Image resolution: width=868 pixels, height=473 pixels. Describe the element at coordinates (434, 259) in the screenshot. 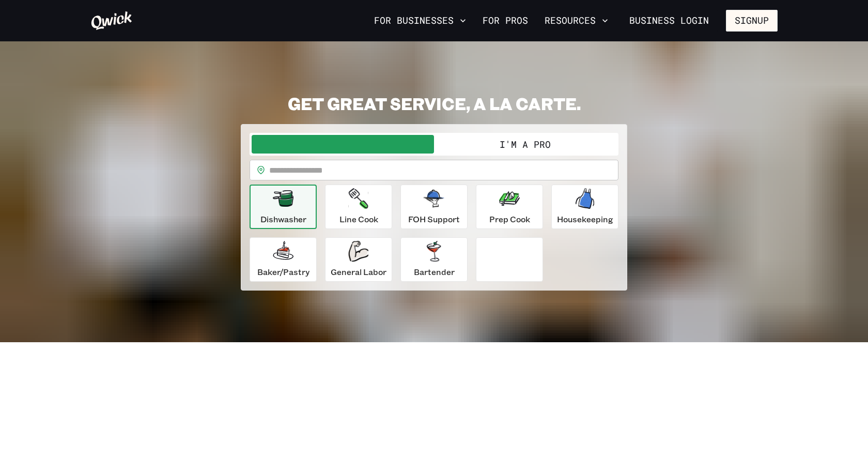

I see `button: Bartender` at that location.